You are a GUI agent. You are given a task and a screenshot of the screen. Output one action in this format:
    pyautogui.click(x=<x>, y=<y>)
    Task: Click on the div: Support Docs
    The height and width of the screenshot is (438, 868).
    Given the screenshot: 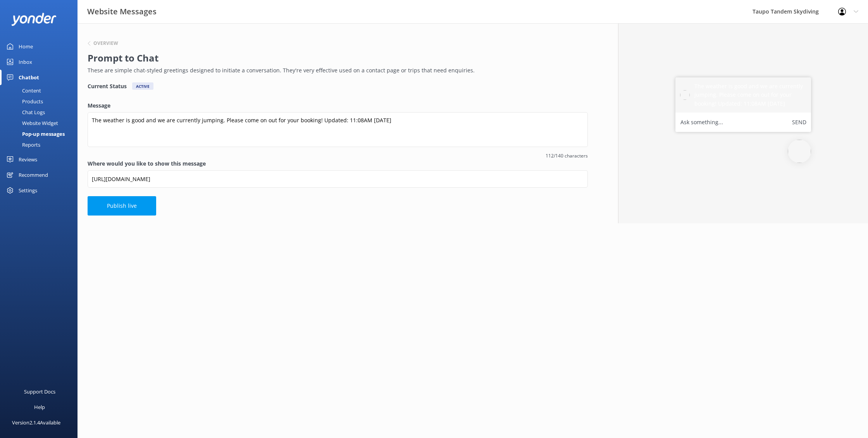 What is the action you would take?
    pyautogui.click(x=39, y=392)
    